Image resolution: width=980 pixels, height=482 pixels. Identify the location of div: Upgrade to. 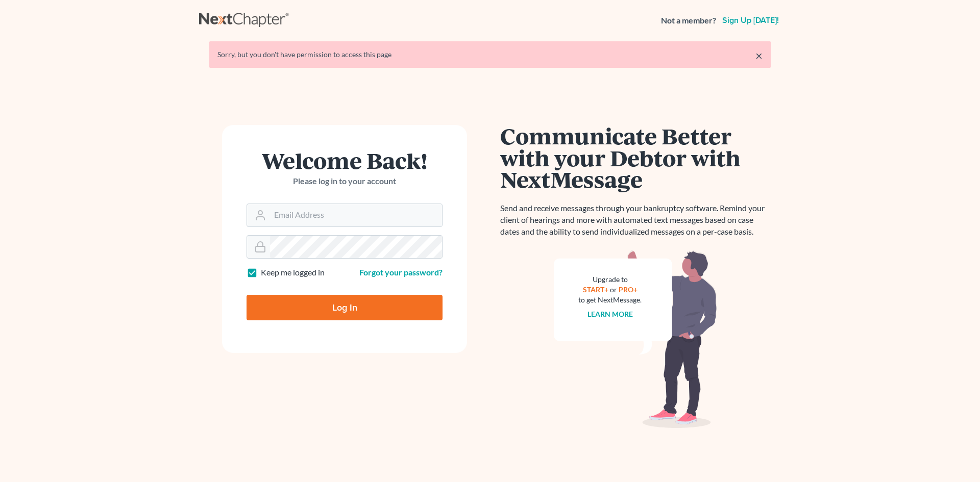
(610, 280).